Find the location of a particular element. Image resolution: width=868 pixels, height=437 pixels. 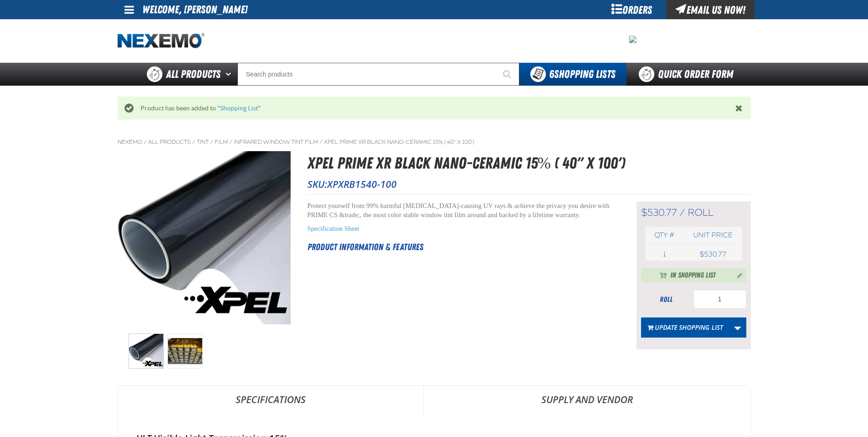

nav: Breadcrumbs is located at coordinates (434, 142).